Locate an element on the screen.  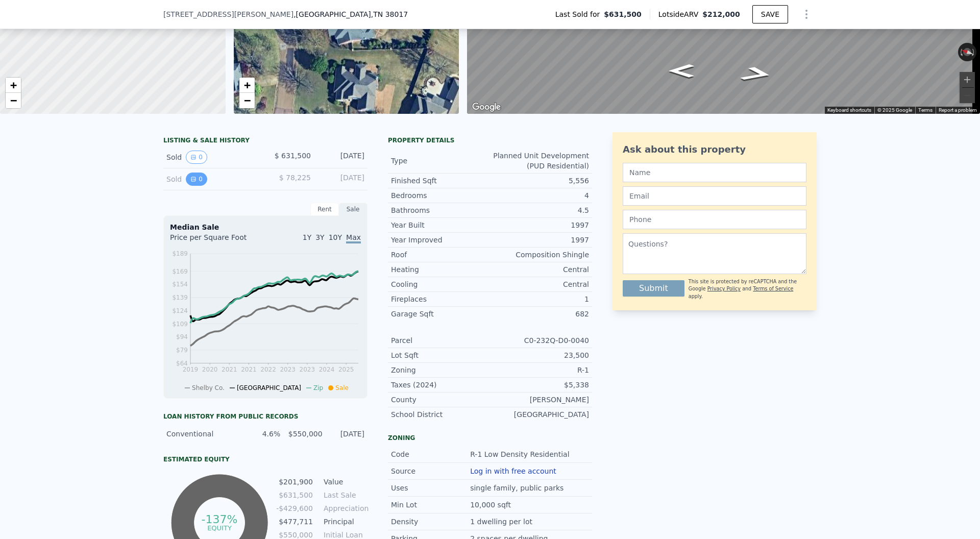
td: Value is located at coordinates (344, 481).